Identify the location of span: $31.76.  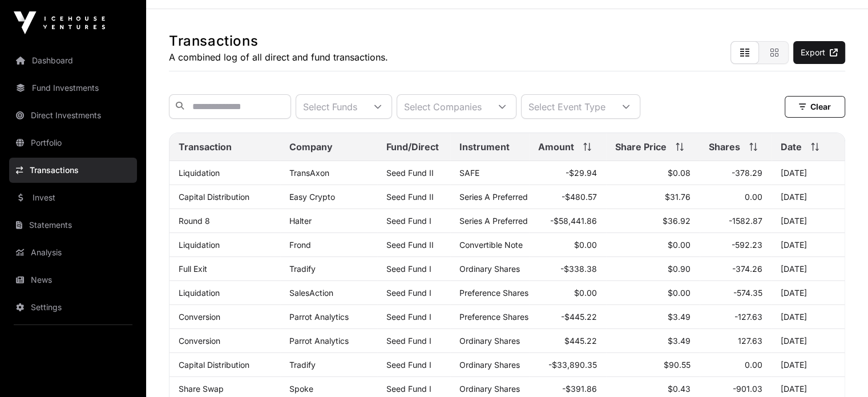
(677, 197).